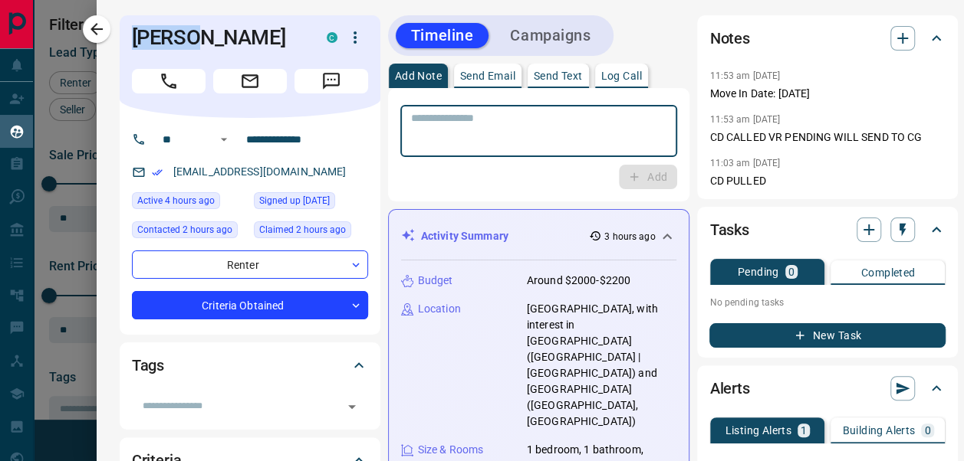 The width and height of the screenshot is (964, 461). Describe the element at coordinates (558, 76) in the screenshot. I see `p: Send Text` at that location.